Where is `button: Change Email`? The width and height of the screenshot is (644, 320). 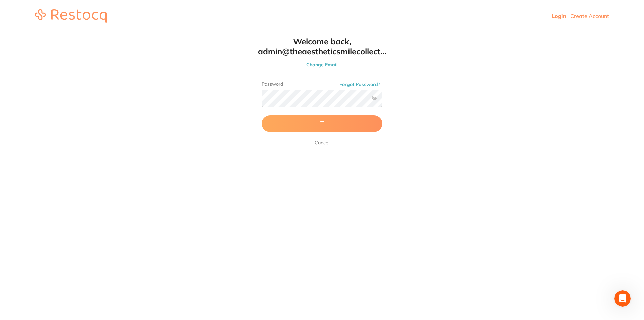
button: Change Email is located at coordinates (322, 65).